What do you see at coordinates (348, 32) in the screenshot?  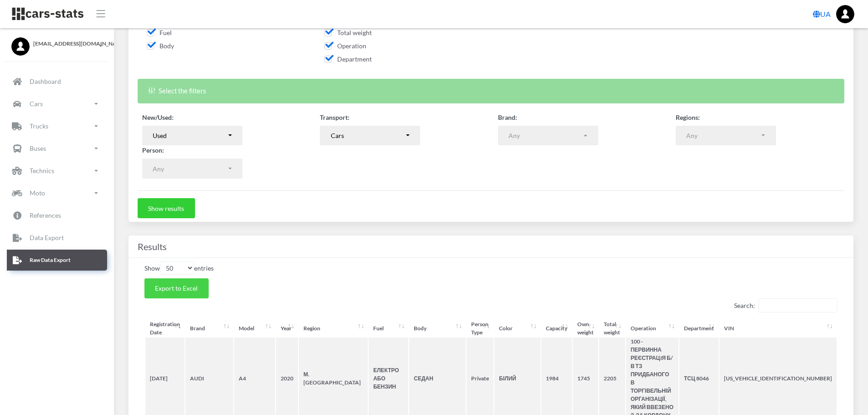 I see `span: Total weight` at bounding box center [348, 32].